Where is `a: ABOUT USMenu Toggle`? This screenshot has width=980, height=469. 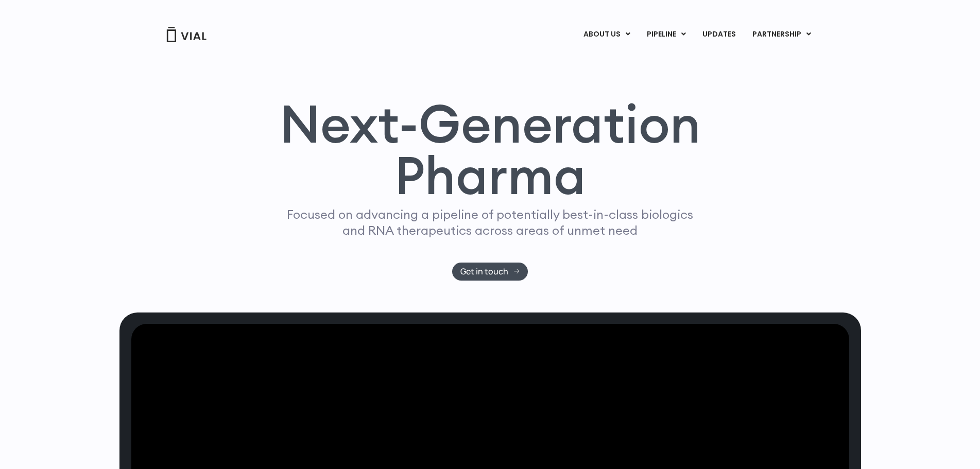 a: ABOUT USMenu Toggle is located at coordinates (607, 34).